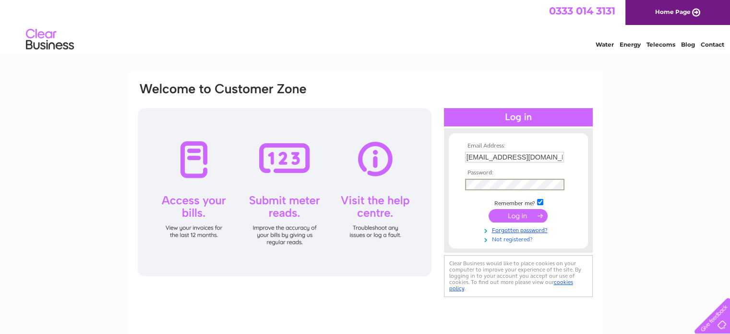 The height and width of the screenshot is (334, 730). What do you see at coordinates (661, 44) in the screenshot?
I see `a: Telecoms` at bounding box center [661, 44].